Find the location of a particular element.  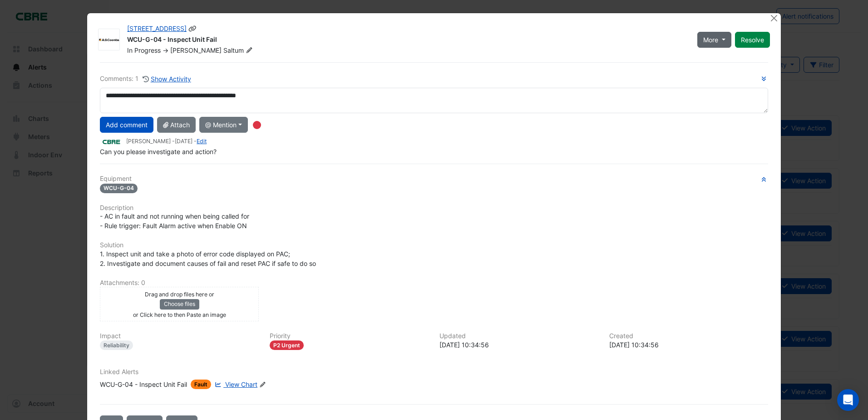

span: Fault is located at coordinates (200, 384).